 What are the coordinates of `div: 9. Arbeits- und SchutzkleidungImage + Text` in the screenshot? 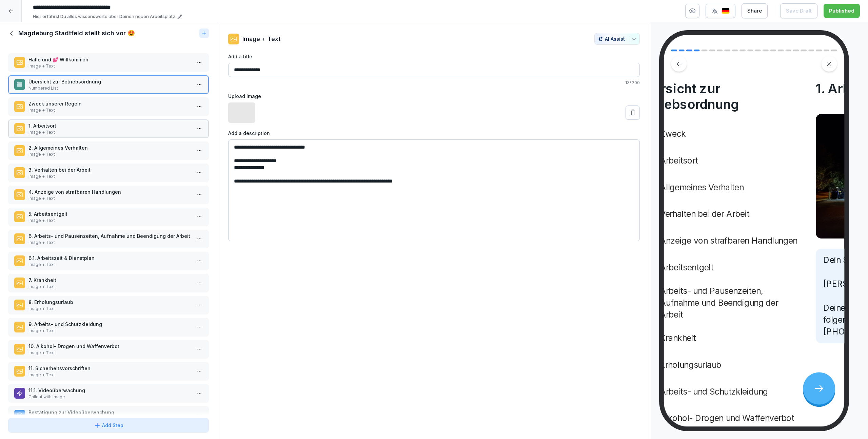 It's located at (109, 327).